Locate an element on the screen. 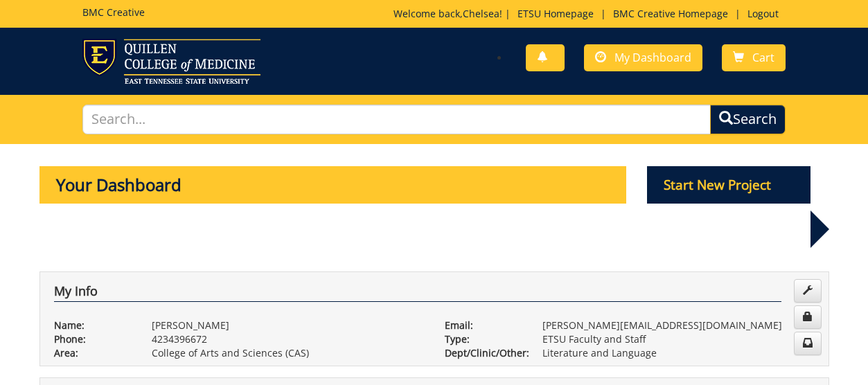 The image size is (868, 385). img: ETSU logo is located at coordinates (171, 61).